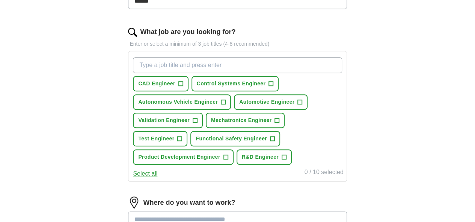 This screenshot has height=222, width=475. I want to click on button: Automotive Engineer, so click(270, 102).